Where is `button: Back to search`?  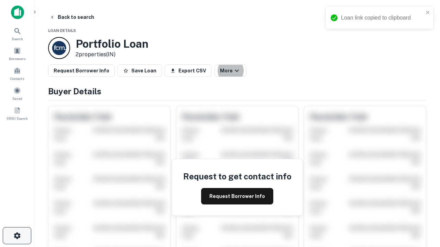 button: Back to search is located at coordinates (72, 17).